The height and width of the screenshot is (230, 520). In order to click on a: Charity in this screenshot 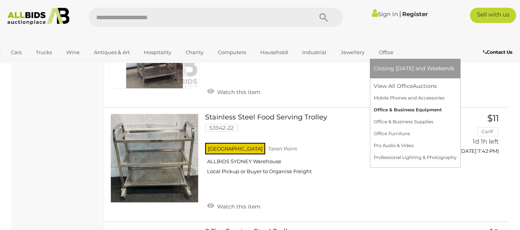, I will do `click(194, 52)`.